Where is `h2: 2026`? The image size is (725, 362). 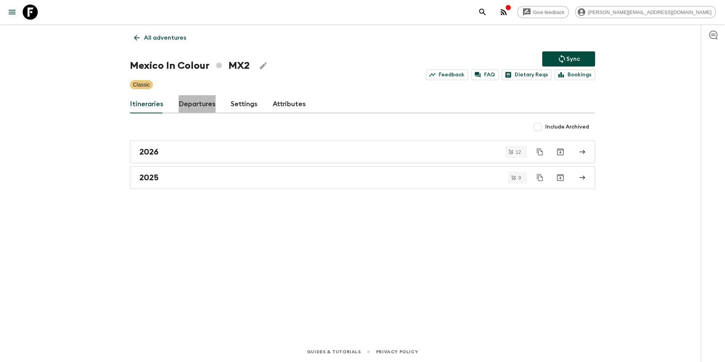 h2: 2026 is located at coordinates (149, 152).